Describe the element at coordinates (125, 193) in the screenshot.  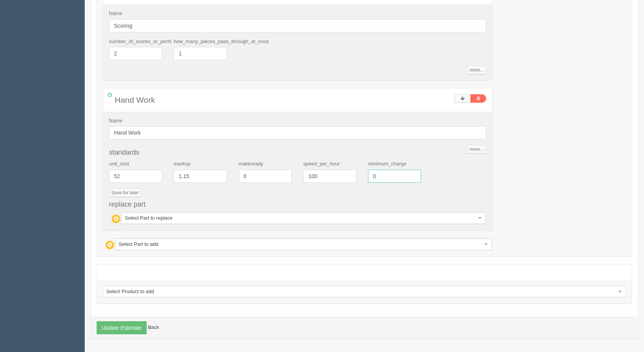
I see `a: Save for later` at that location.